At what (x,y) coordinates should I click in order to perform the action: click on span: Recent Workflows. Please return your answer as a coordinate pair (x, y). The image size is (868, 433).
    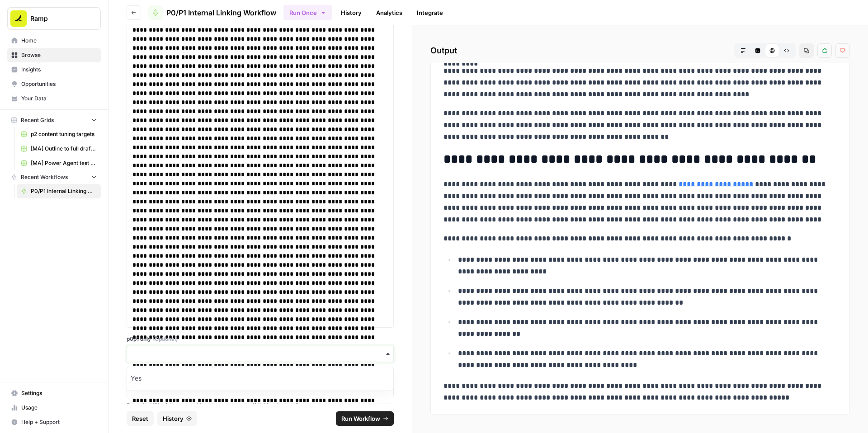
    Looking at the image, I should click on (44, 177).